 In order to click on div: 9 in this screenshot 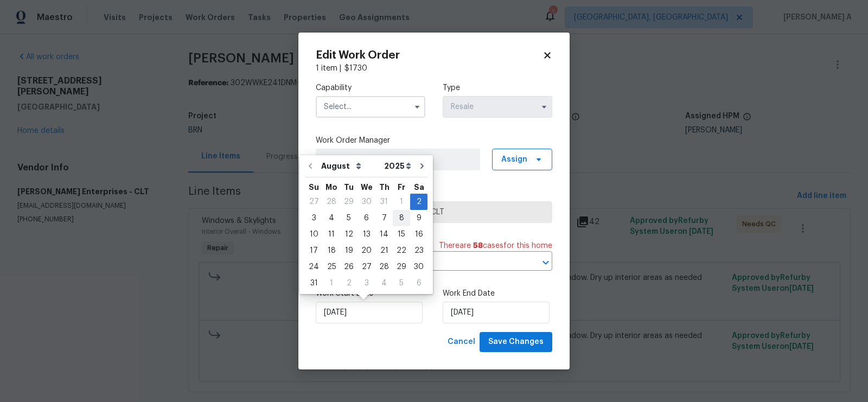, I will do `click(419, 218)`.